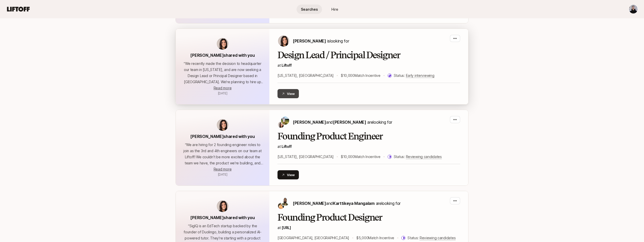  Describe the element at coordinates (223, 154) in the screenshot. I see `p: “ We are hiring for 2 founding engineer roles to join as the 3rd and 4th engineers on our team at...` at that location.